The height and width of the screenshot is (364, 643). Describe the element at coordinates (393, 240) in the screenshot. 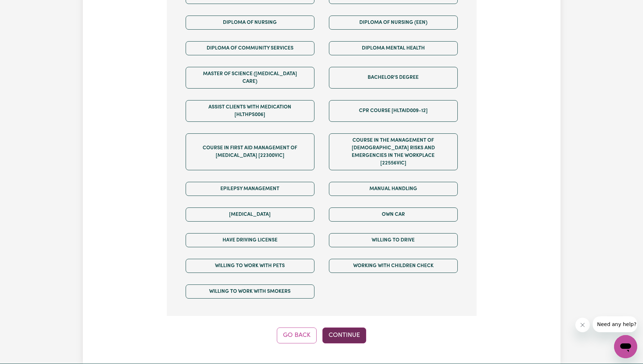

I see `button: Willing to drive` at that location.